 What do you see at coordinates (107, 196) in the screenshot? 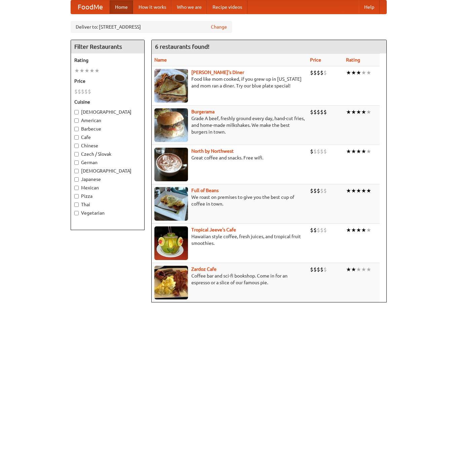
I see `label: Pizza` at bounding box center [107, 196].